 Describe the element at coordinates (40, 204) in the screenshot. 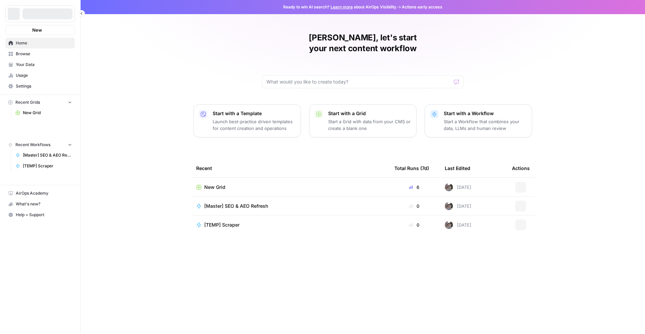

I see `div: What's new?` at that location.